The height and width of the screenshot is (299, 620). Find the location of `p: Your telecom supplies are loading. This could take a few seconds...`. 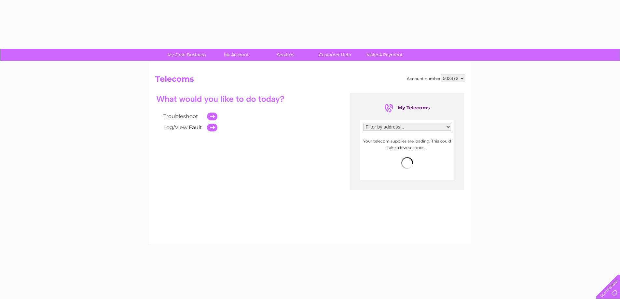

p: Your telecom supplies are loading. This could take a few seconds... is located at coordinates (407, 144).